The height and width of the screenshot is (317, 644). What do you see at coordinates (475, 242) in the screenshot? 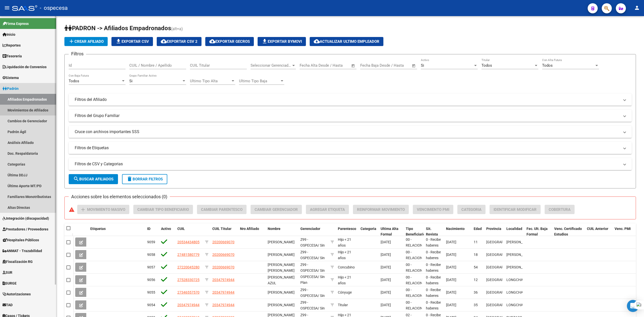
I see `span: 11` at bounding box center [475, 242].